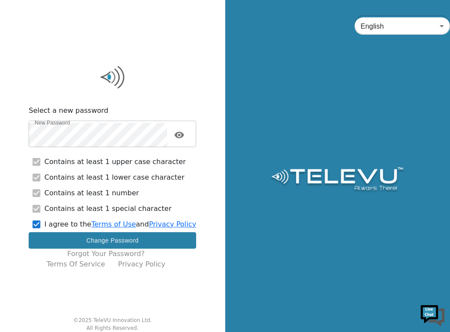  Describe the element at coordinates (120, 224) in the screenshot. I see `p: I agree to the and` at that location.